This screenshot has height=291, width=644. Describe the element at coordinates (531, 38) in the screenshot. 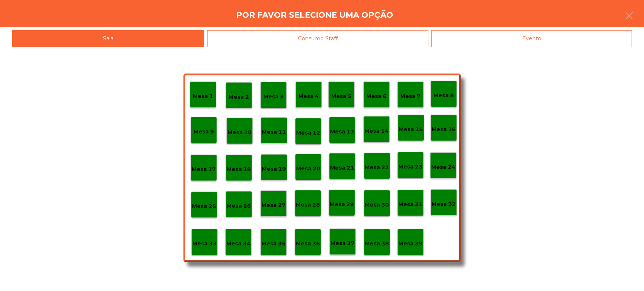

I see `div: Evento` at that location.